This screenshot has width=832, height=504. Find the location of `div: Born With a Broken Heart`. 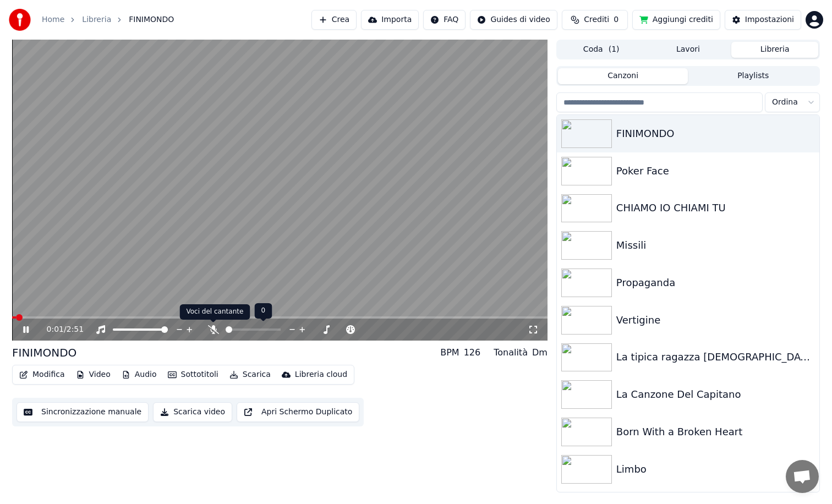

div: Born With a Broken Heart is located at coordinates (715, 432).